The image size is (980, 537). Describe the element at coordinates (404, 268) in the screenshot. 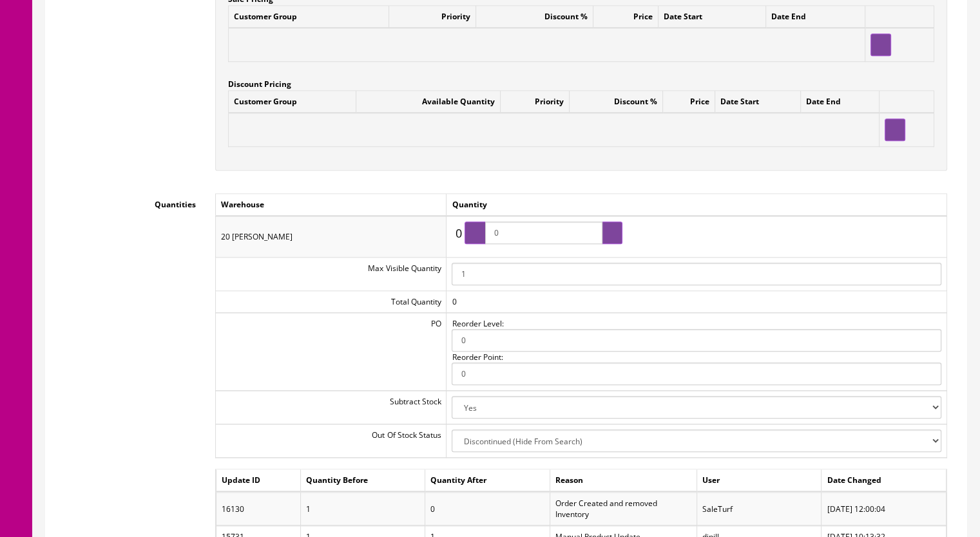

I see `span: Max Visible Quantity` at that location.